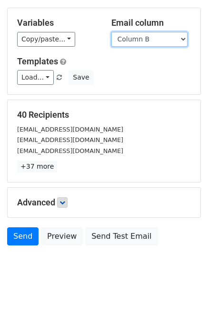  I want to click on h5: Email column, so click(152, 23).